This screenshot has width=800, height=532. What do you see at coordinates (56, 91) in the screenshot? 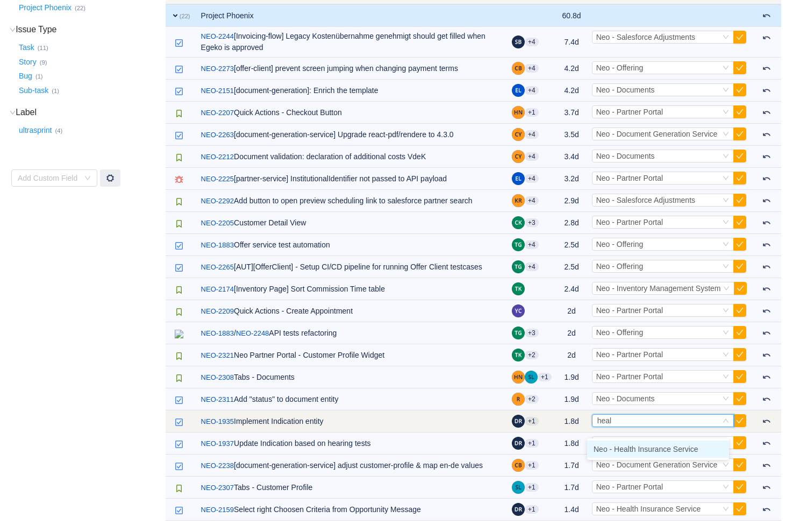
I see `small: (1)` at bounding box center [56, 91].